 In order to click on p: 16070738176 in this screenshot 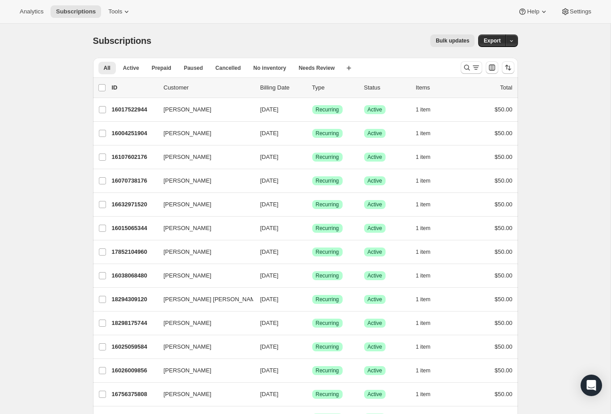, I will do `click(134, 181)`.